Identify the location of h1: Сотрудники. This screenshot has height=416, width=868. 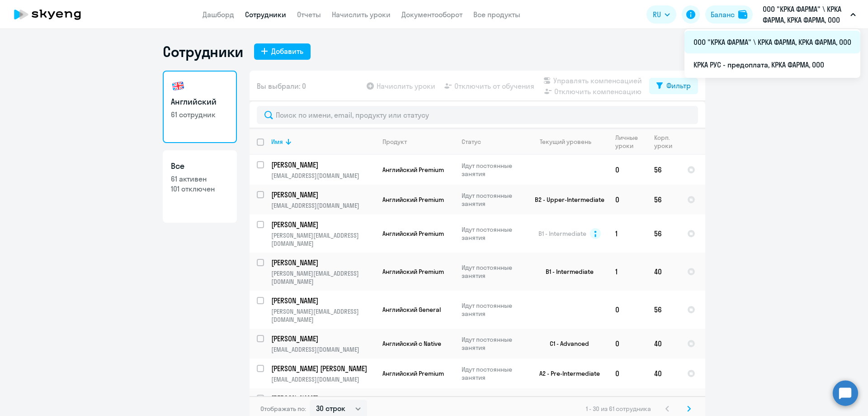
(203, 52).